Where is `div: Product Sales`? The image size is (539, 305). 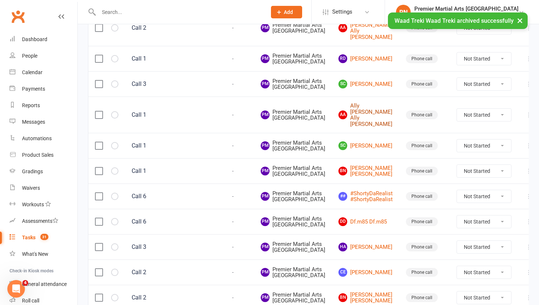 div: Product Sales is located at coordinates (38, 155).